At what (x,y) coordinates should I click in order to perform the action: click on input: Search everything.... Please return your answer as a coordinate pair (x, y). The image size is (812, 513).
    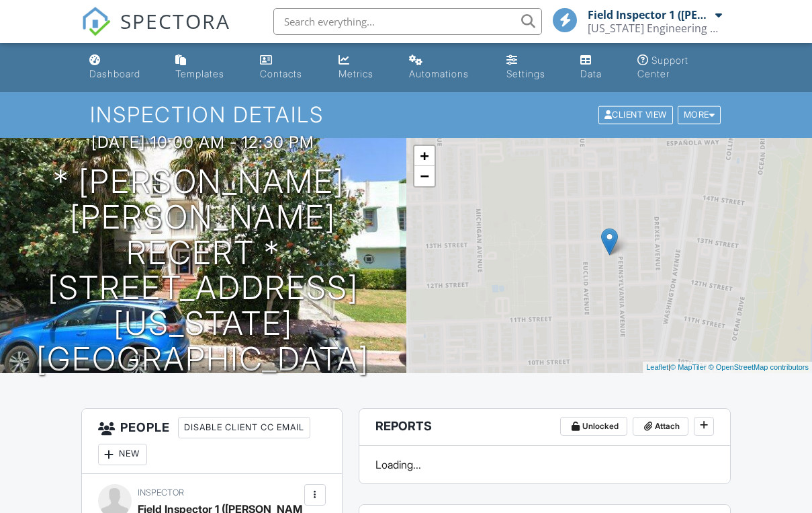
    Looking at the image, I should click on (408, 22).